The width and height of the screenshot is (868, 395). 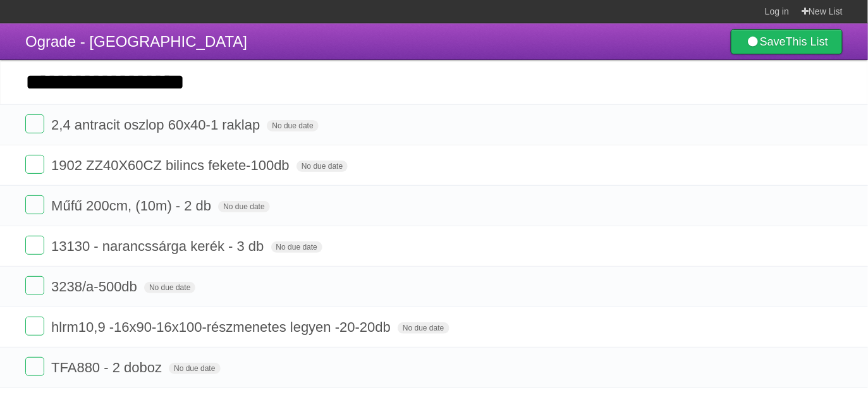 What do you see at coordinates (172, 165) in the screenshot?
I see `span: 1902 ZZ40X60CZ bilincs fekete-100db` at bounding box center [172, 165].